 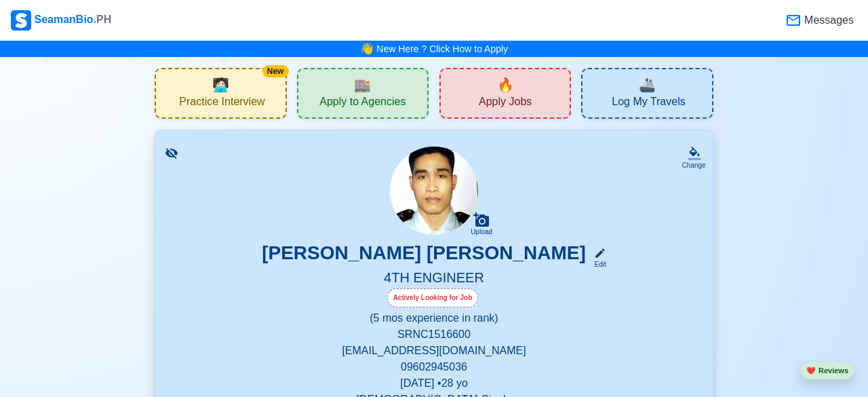 I want to click on div: Change, so click(x=694, y=165).